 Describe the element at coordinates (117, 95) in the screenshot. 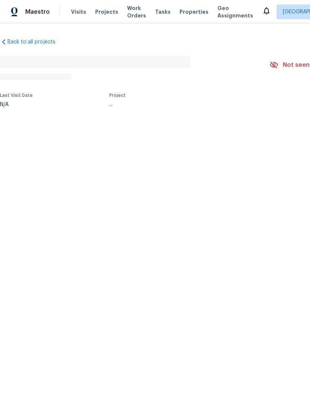

I see `span: Project` at that location.